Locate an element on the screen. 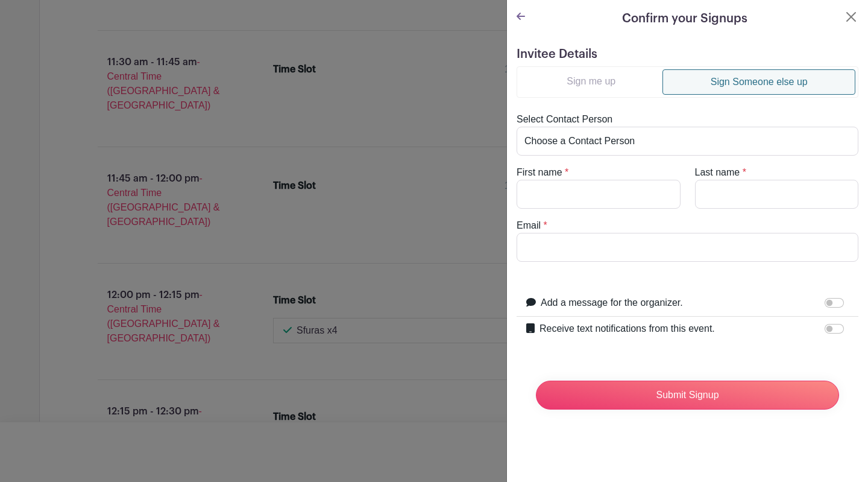  h5: Invitee Details is located at coordinates (688, 54).